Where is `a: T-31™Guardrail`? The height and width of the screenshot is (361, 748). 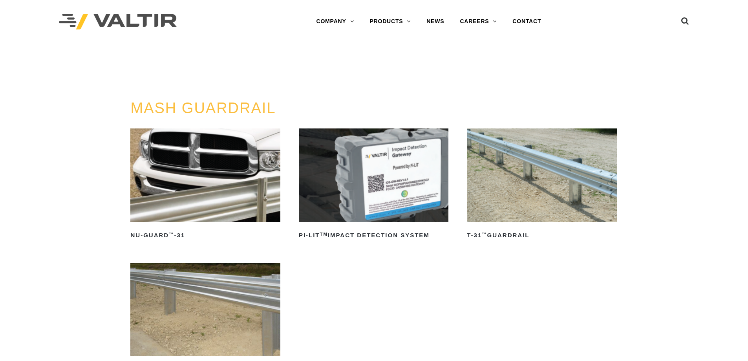
a: T-31™Guardrail is located at coordinates (541, 185).